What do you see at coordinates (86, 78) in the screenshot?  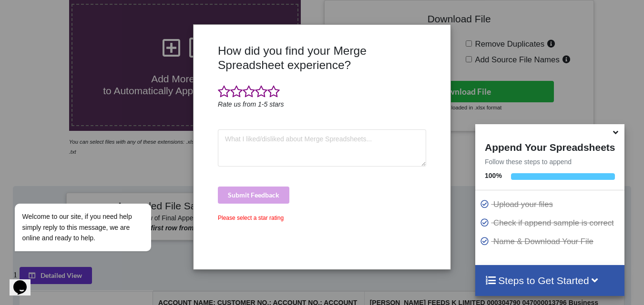 I see `div: Welcome to our site, if you need help simply reply to this message, we are online and ready to help.` at bounding box center [86, 78].